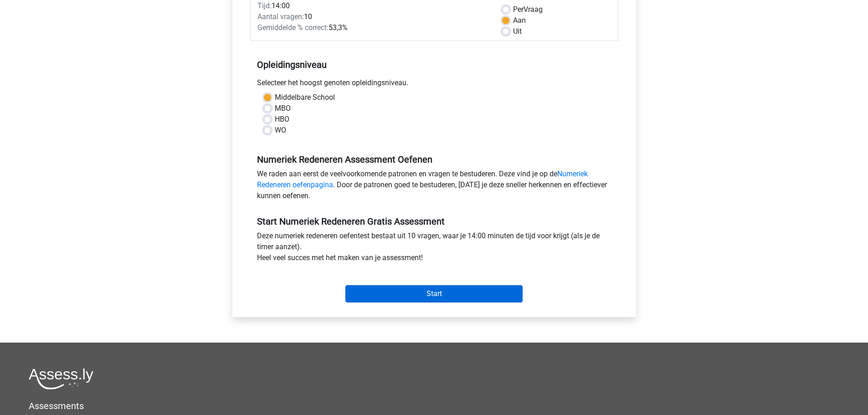 The height and width of the screenshot is (415, 868). What do you see at coordinates (528, 10) in the screenshot?
I see `label: Vraag` at bounding box center [528, 10].